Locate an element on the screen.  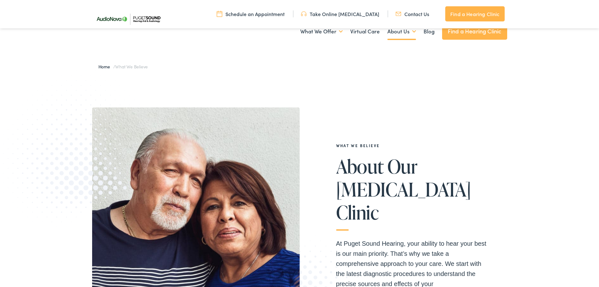
a: Blog is located at coordinates (429, 31).